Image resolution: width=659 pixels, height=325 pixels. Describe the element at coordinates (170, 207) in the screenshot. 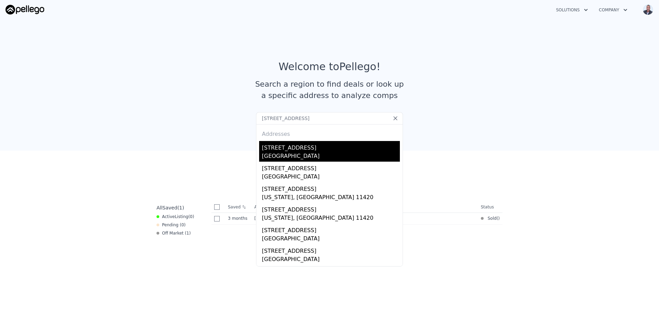

I see `span: Saved` at that location.